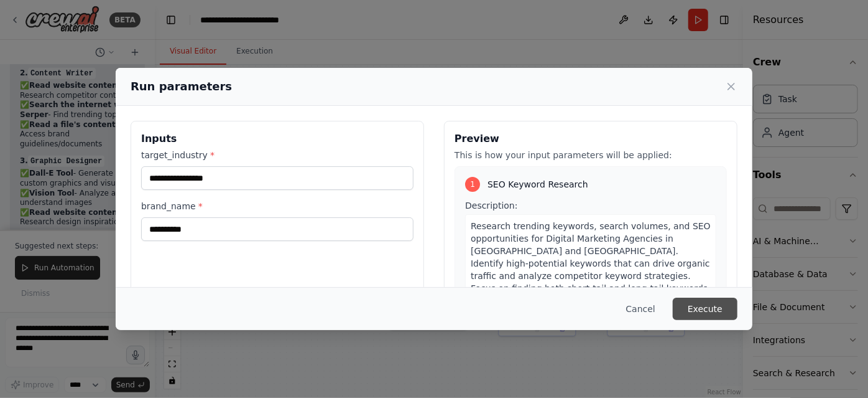  I want to click on div: 1, so click(472, 184).